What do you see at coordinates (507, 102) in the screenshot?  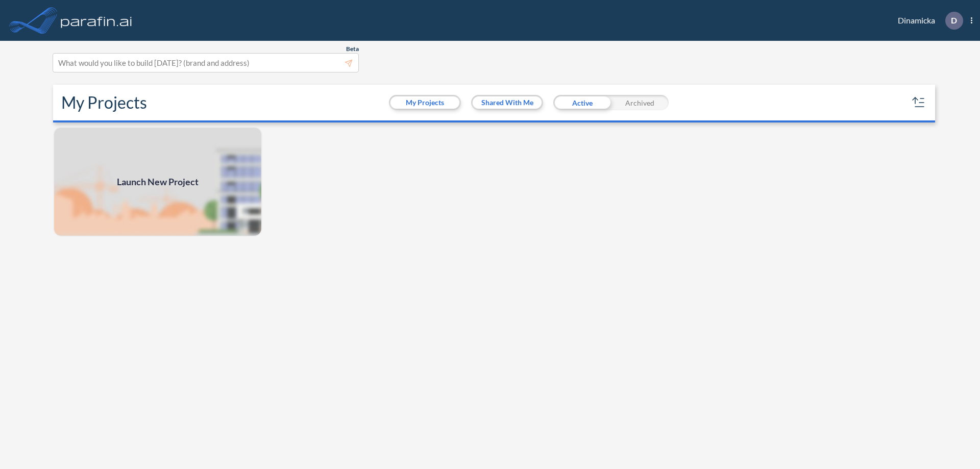 I see `button: Shared With Me` at bounding box center [507, 102].